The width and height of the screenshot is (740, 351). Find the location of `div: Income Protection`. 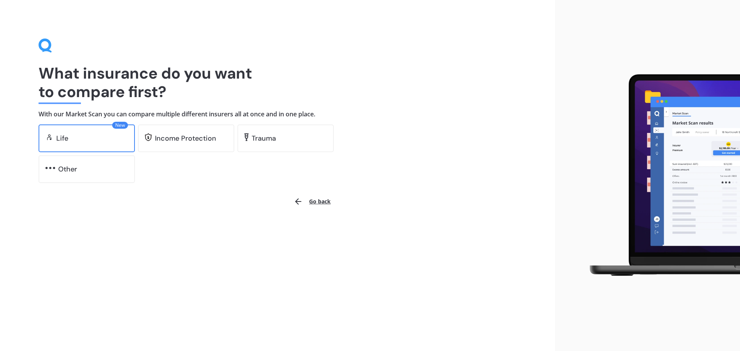

div: Income Protection is located at coordinates (185, 138).